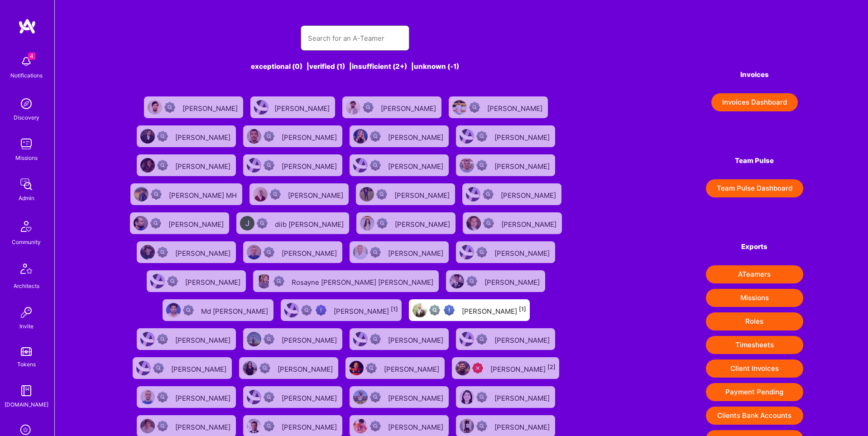  What do you see at coordinates (26, 242) in the screenshot?
I see `div: Community` at bounding box center [26, 242].